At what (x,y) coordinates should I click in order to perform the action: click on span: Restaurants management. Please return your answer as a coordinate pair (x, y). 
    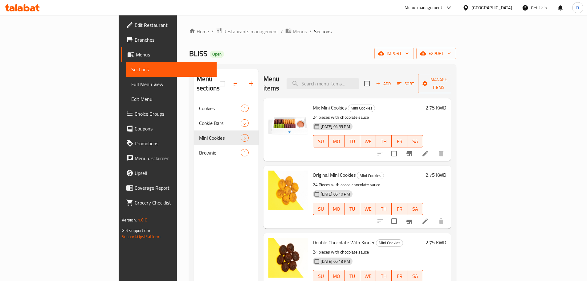
    Looking at the image, I should click on (251, 31).